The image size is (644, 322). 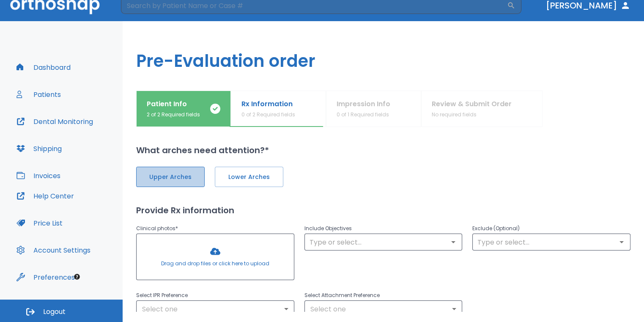 I want to click on p: Include Objectives, so click(x=384, y=228).